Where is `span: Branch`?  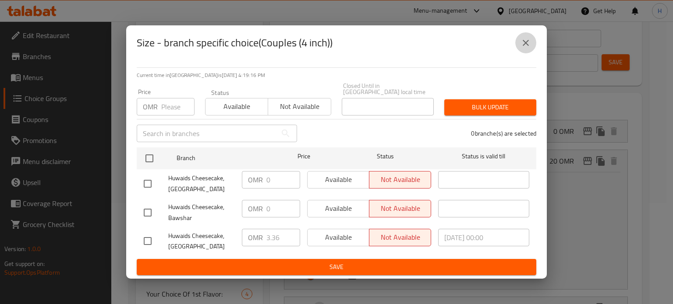
span: Branch is located at coordinates (222, 158).